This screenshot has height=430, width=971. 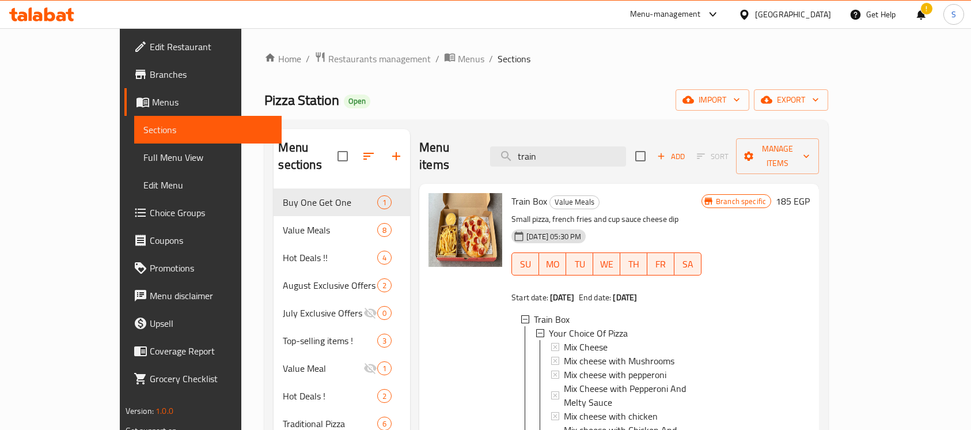 I want to click on span: SU, so click(x=525, y=264).